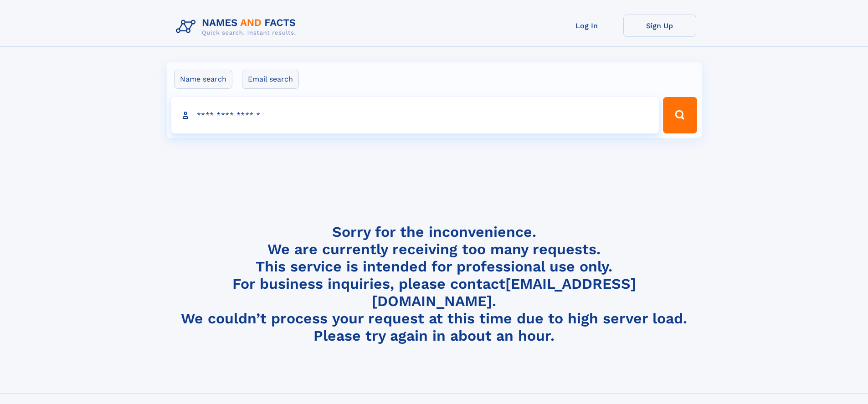 This screenshot has width=868, height=404. I want to click on h4: Sorry for the inconvenience. We are currently receiving too many requests. This service is intend..., so click(434, 284).